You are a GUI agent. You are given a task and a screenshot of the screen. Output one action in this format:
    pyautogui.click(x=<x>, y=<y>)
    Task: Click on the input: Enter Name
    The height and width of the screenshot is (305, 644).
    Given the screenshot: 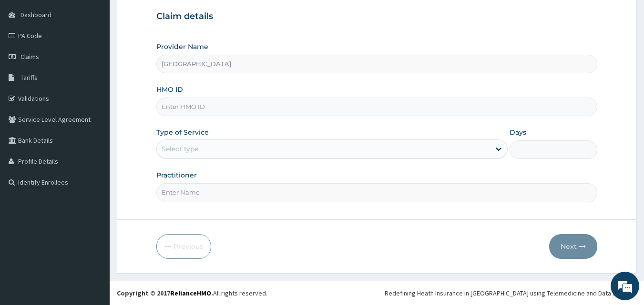 What is the action you would take?
    pyautogui.click(x=377, y=192)
    